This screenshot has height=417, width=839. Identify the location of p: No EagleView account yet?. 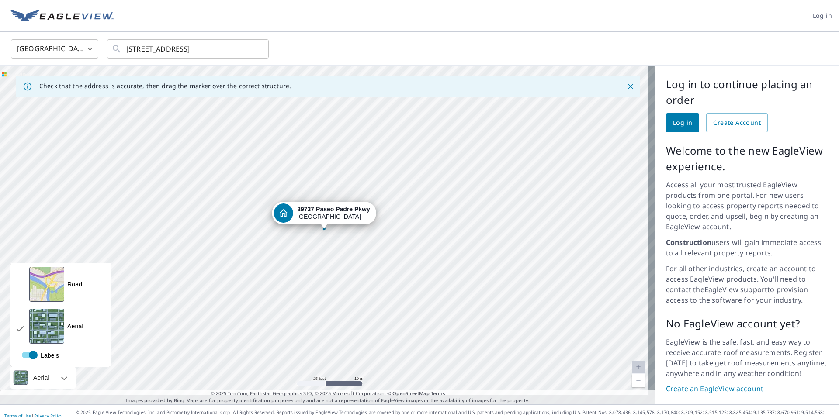
(747, 324).